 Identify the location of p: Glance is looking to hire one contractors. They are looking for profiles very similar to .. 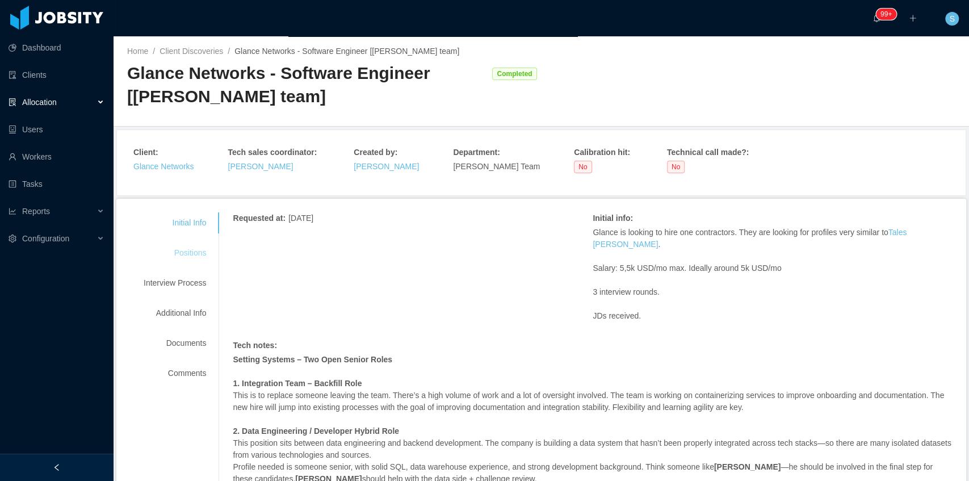
(772, 238).